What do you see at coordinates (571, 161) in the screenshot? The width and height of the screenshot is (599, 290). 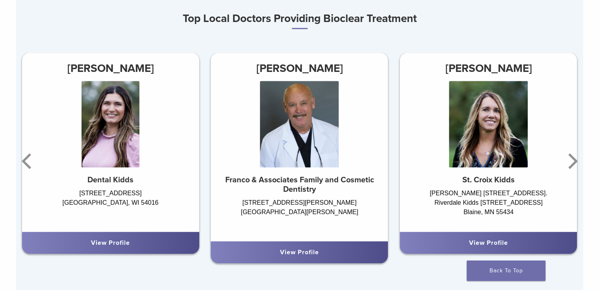 I see `button: Next` at bounding box center [571, 161].